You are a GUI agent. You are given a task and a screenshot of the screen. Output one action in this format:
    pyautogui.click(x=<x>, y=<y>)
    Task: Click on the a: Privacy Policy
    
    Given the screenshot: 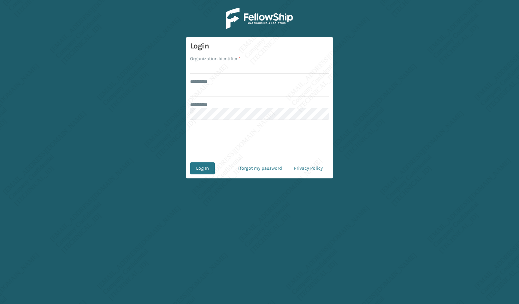 What is the action you would take?
    pyautogui.click(x=308, y=168)
    